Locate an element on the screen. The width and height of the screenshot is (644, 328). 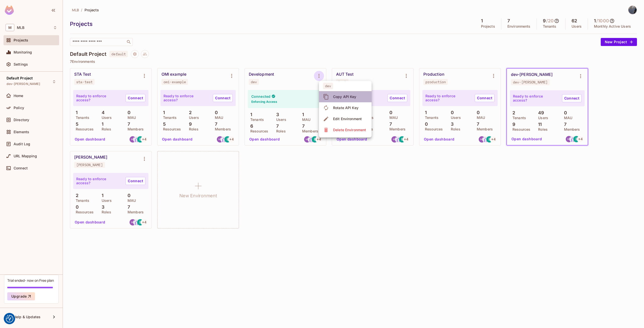
span: dev is located at coordinates (328, 86).